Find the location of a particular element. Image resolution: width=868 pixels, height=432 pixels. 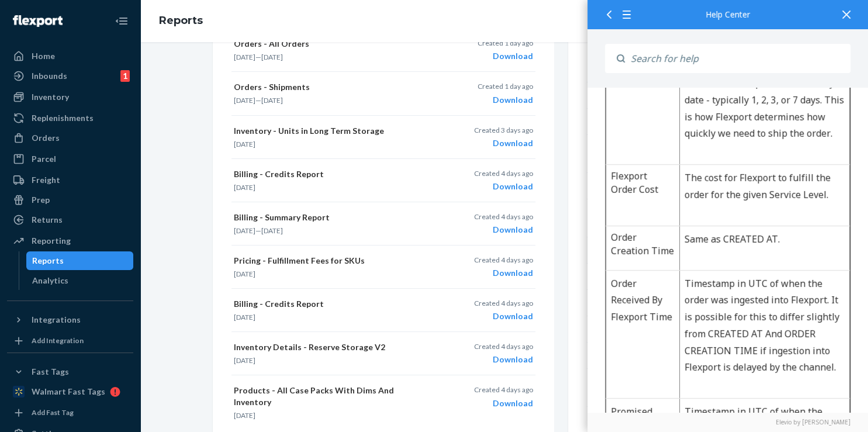

button: Parcel - Tracking Details is located at coordinates (682, 329).